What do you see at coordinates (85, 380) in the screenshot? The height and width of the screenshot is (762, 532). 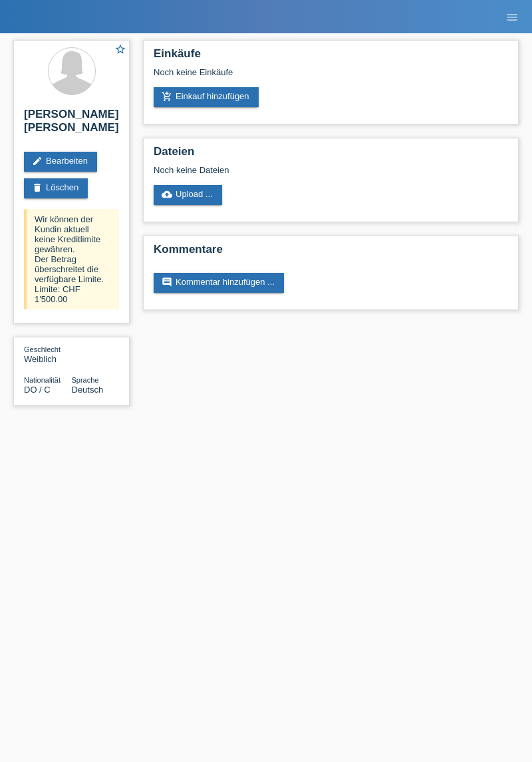 I see `span: Sprache` at bounding box center [85, 380].